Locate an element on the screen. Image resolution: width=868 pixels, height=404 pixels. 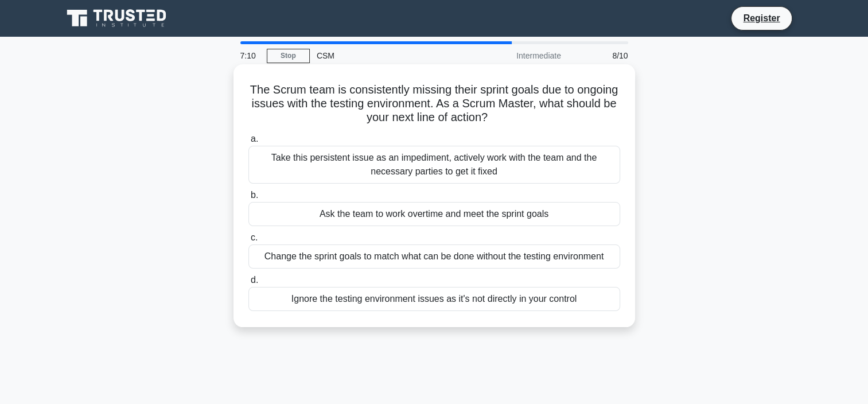
a: Register is located at coordinates (761, 18).